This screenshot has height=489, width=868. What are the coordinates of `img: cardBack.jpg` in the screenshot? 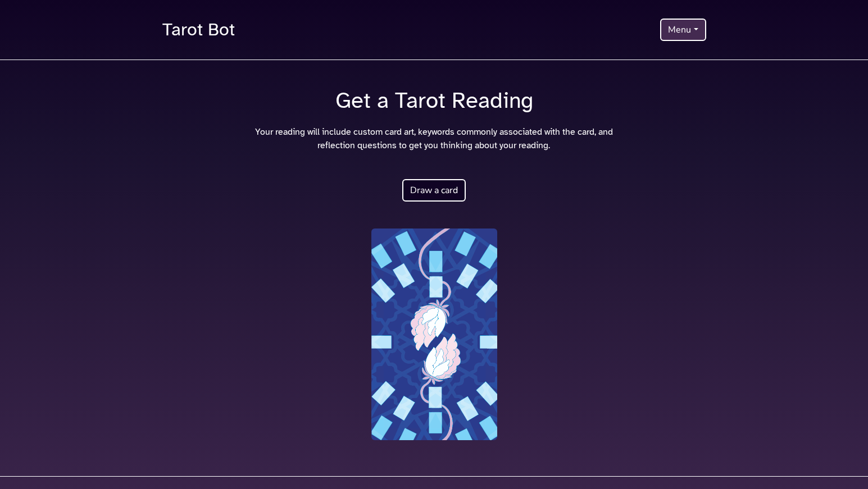 It's located at (434, 334).